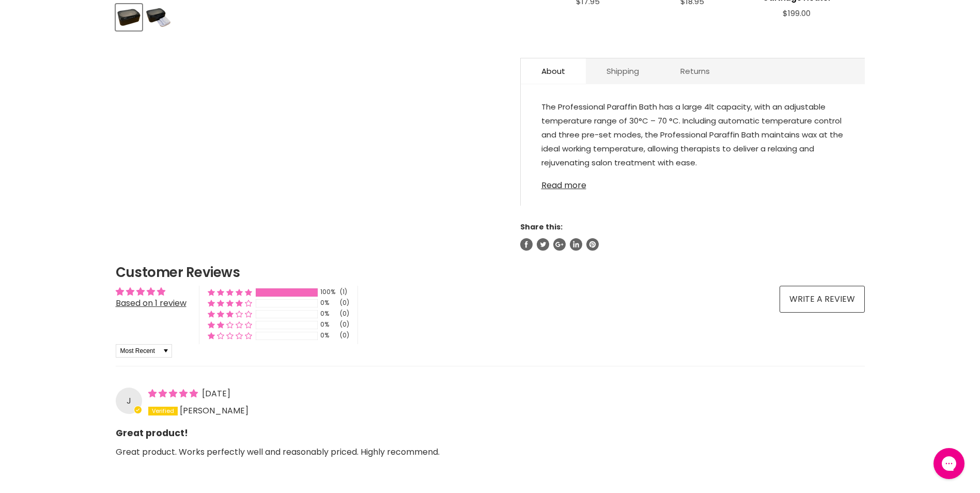  I want to click on select: Sort dropdown, so click(143, 351).